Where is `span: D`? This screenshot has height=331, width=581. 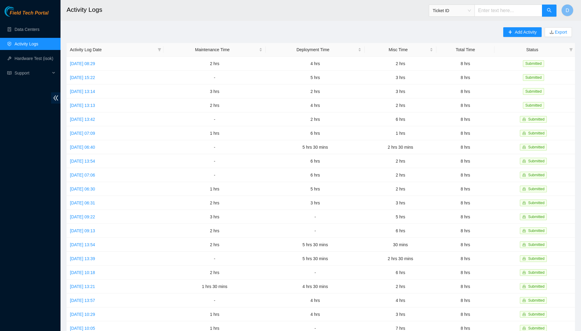
span: D is located at coordinates (568, 10).